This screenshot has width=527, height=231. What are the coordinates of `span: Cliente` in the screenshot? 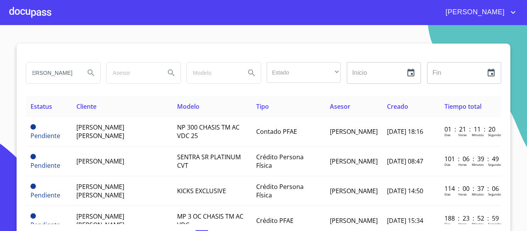 It's located at (86, 107).